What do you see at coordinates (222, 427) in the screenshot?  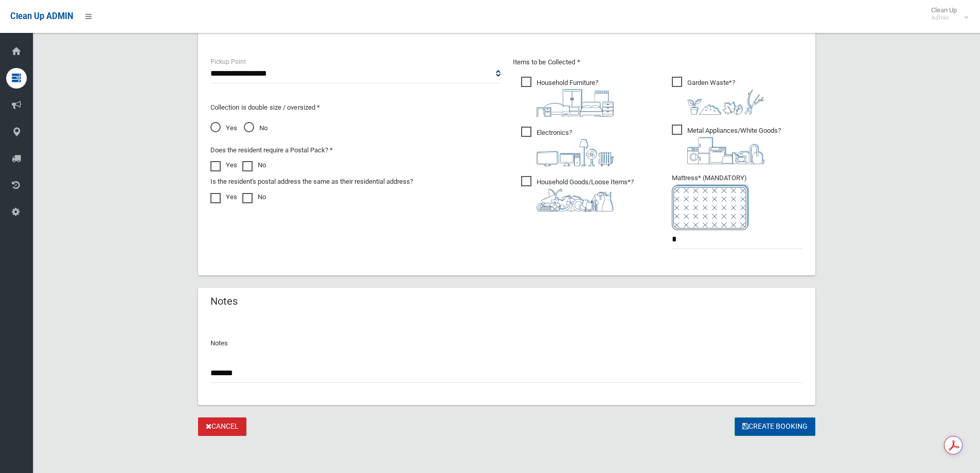 I see `a: Cancel` at bounding box center [222, 427].